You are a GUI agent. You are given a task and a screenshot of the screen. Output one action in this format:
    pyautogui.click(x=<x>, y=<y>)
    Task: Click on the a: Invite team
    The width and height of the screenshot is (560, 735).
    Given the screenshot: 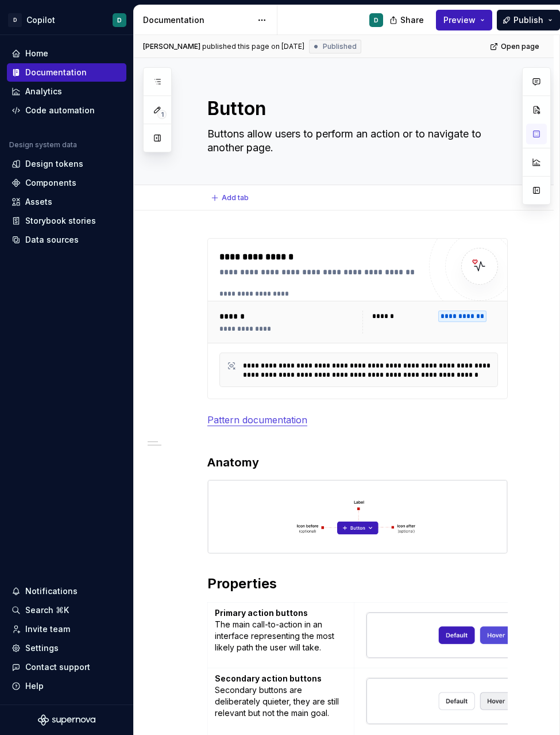 What is the action you would take?
    pyautogui.click(x=67, y=629)
    